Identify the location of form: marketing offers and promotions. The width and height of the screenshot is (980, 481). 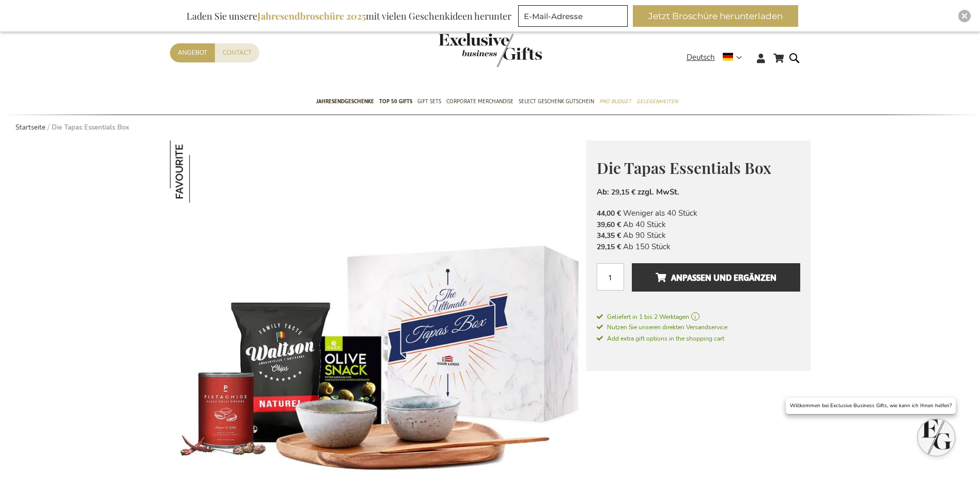
(575, 18).